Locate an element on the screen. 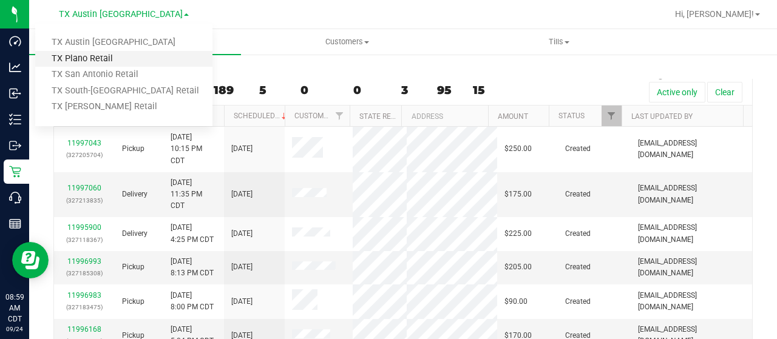 The width and height of the screenshot is (777, 339). p: (327183475) is located at coordinates (84, 307).